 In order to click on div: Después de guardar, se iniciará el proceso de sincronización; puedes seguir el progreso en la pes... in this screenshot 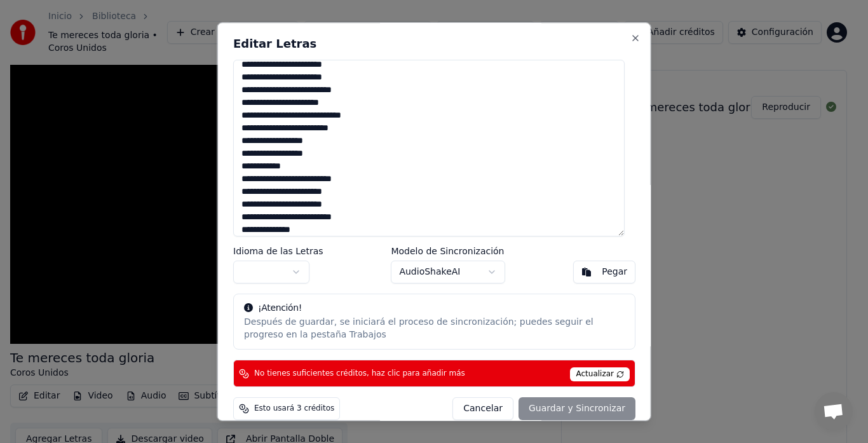, I will do `click(434, 329)`.